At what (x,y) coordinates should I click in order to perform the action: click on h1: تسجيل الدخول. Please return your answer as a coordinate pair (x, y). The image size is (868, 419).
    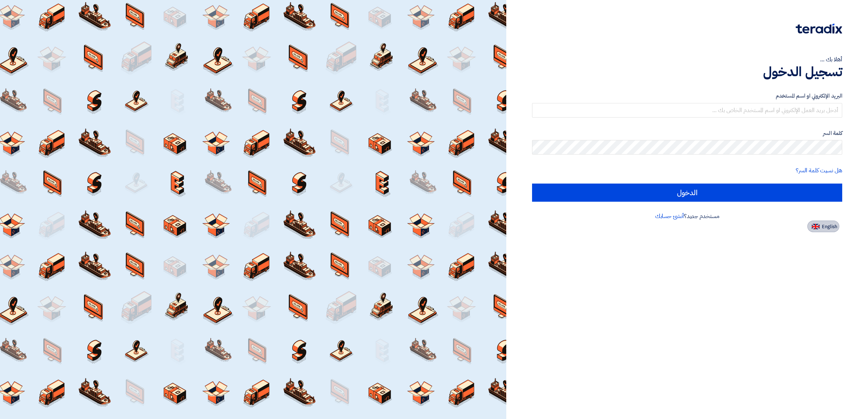
    Looking at the image, I should click on (687, 72).